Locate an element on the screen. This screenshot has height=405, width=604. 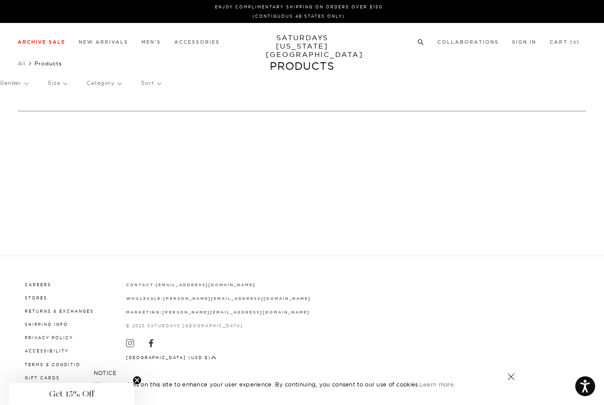
strong: marketing: is located at coordinates (144, 313).